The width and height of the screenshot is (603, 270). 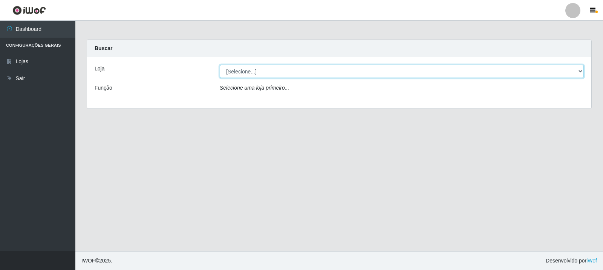 I want to click on img: CoreUI Logo, so click(x=29, y=10).